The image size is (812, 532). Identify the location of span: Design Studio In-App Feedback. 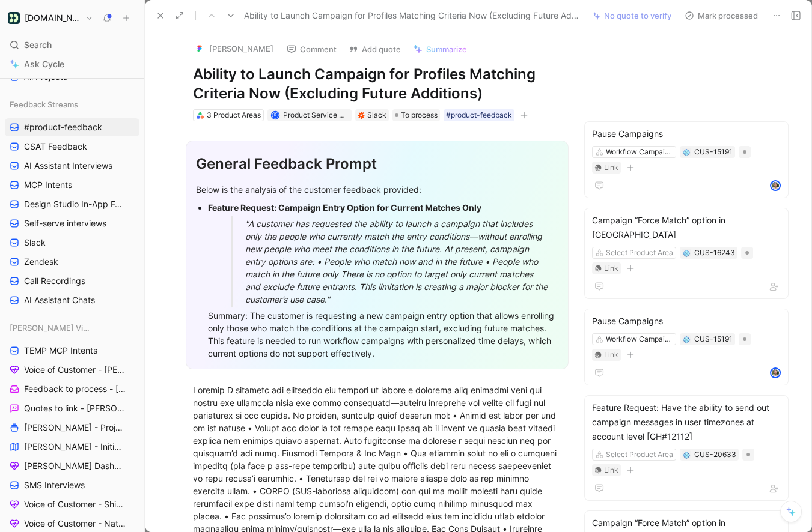
(74, 204).